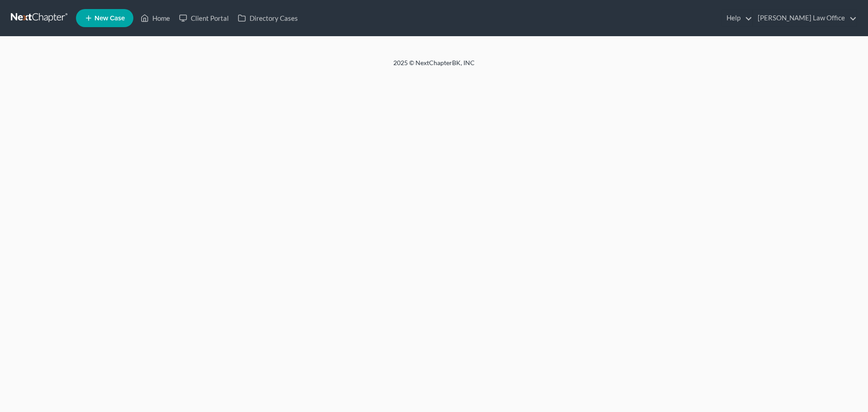  I want to click on a: Help, so click(737, 18).